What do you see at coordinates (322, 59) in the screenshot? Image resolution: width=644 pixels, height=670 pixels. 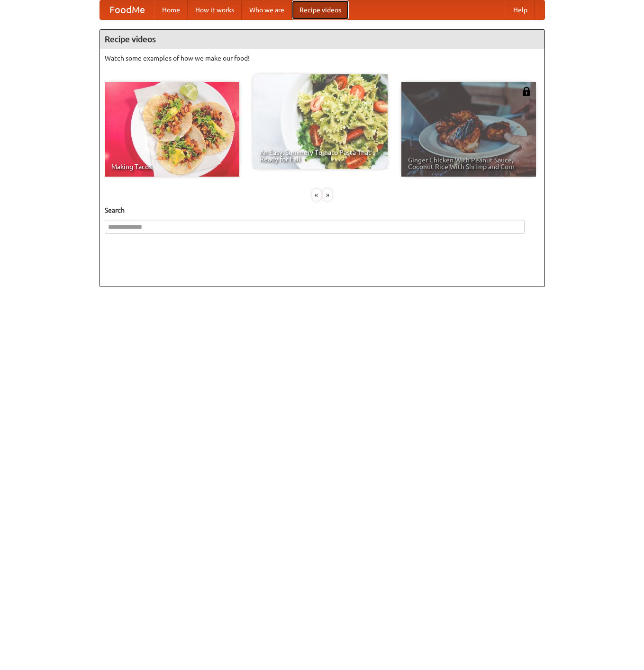 I see `p: Watch some examples of how we make our food!` at bounding box center [322, 59].